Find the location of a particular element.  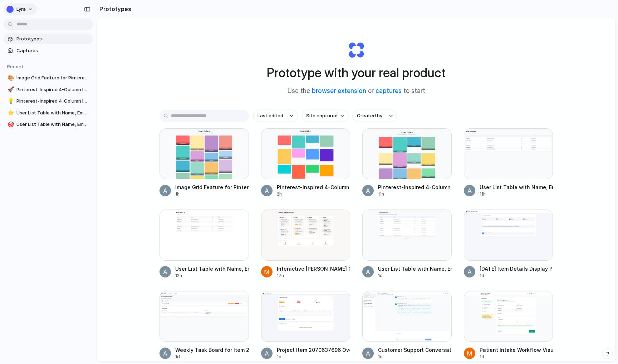

span: Recent is located at coordinates (16, 67).